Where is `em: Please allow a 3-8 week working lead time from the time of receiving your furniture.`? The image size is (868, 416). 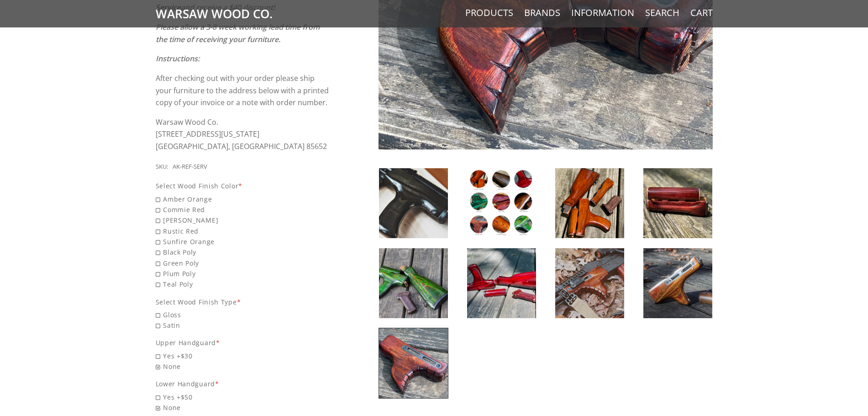
em: Please allow a 3-8 week working lead time from the time of receiving your furniture. is located at coordinates (237, 33).